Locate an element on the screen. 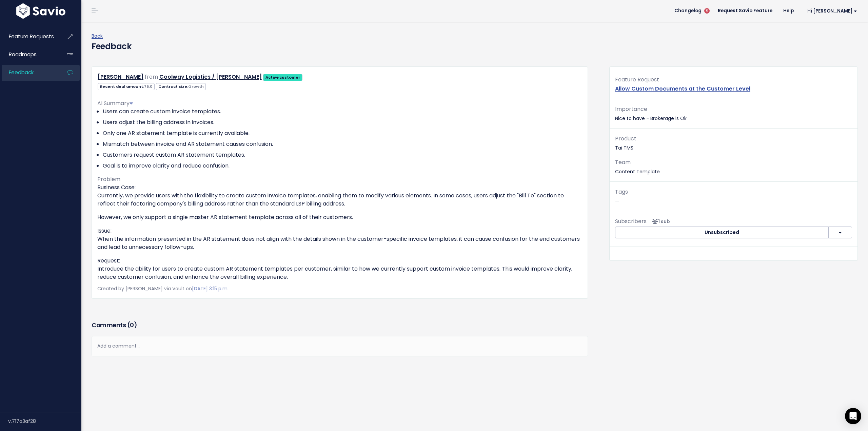 The height and width of the screenshot is (431, 868). span: Team is located at coordinates (623, 162).